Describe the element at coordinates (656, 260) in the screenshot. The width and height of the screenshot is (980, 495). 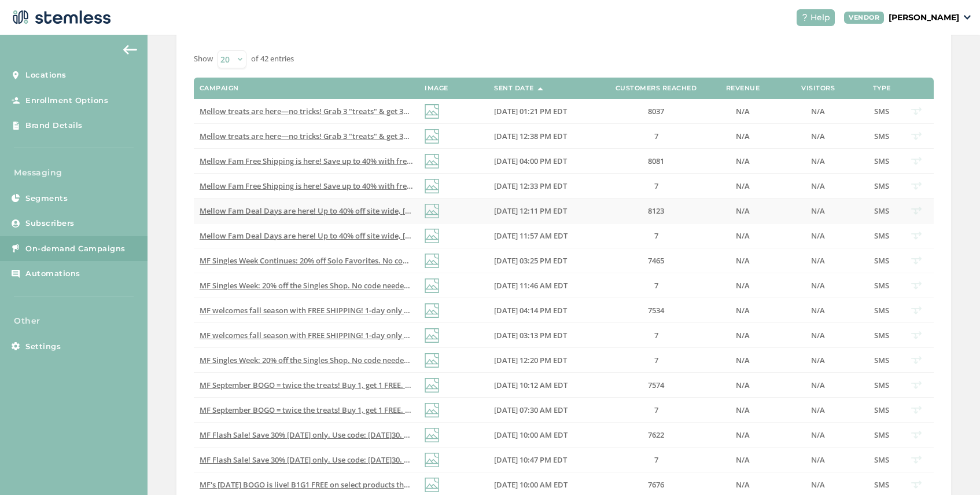
I see `span: 7465` at that location.